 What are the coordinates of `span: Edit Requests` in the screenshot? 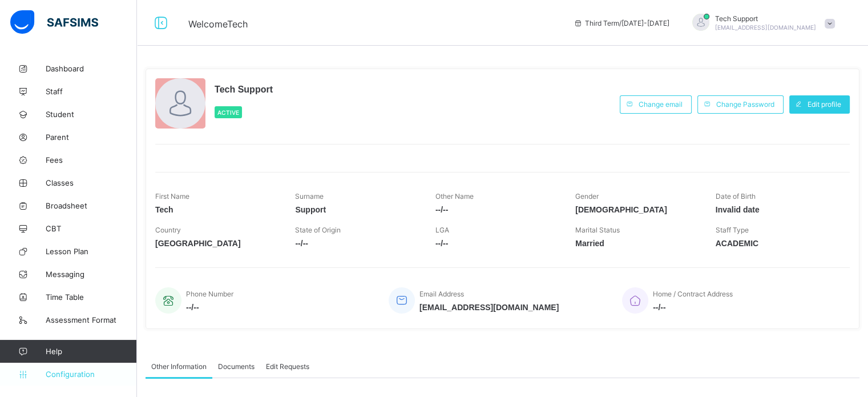 It's located at (288, 366).